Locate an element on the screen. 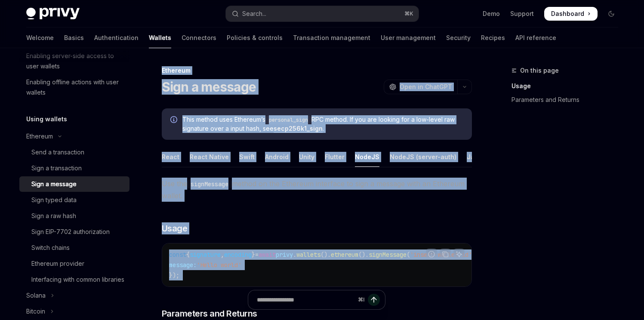 The image size is (644, 320). code: personal_sign is located at coordinates (288, 120).